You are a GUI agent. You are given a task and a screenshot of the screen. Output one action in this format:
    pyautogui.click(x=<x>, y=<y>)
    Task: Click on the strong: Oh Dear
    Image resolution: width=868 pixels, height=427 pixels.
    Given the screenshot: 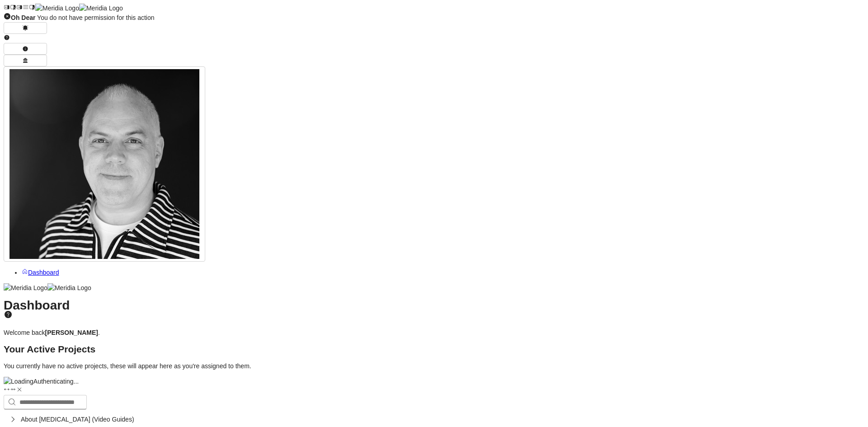 What is the action you would take?
    pyautogui.click(x=23, y=18)
    